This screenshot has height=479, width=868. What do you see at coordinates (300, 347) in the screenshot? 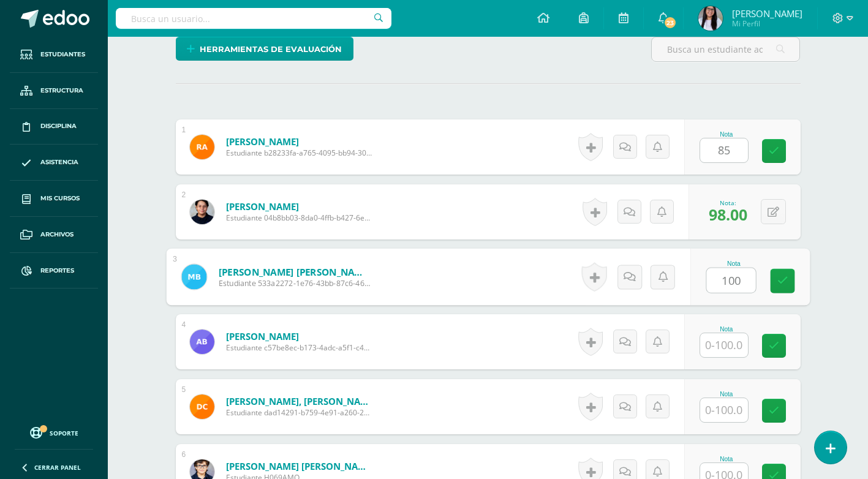
I see `span: Estudiante c57be8ec-b173-4adc-a5f1-c434a9106fb9` at bounding box center [300, 347].